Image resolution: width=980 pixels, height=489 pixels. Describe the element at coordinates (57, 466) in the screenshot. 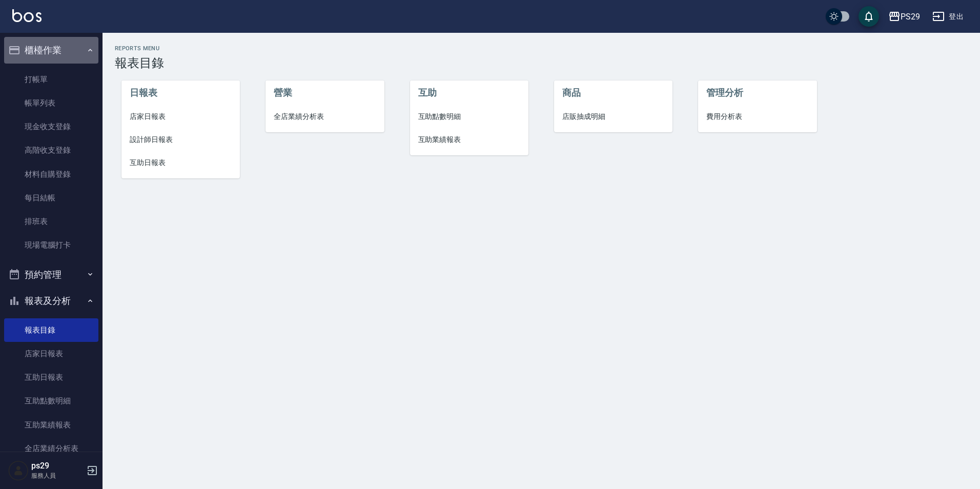

I see `h5: ps29` at that location.